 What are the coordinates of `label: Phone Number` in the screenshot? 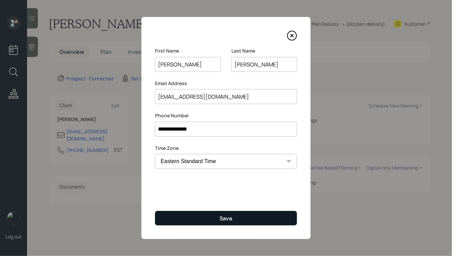 It's located at (226, 115).